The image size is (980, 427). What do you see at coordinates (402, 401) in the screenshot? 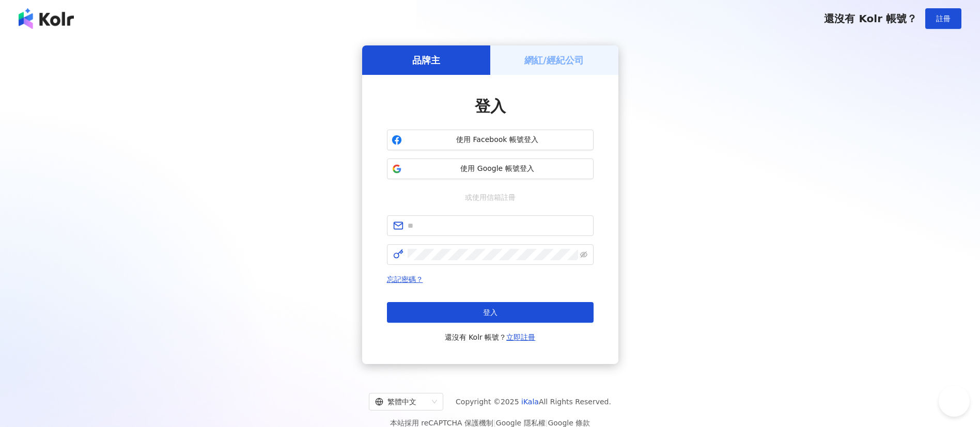
I see `div: 繁體中文` at bounding box center [402, 401].